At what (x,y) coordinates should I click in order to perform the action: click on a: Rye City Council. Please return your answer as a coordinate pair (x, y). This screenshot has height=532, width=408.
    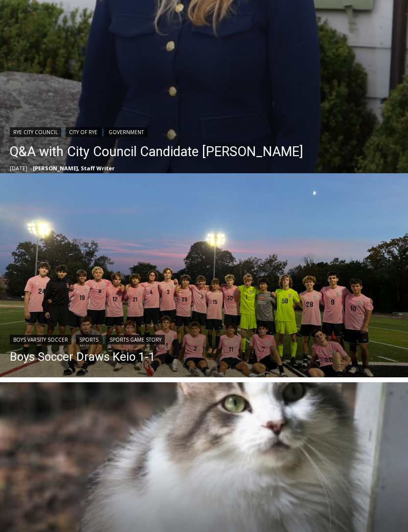
    Looking at the image, I should click on (36, 132).